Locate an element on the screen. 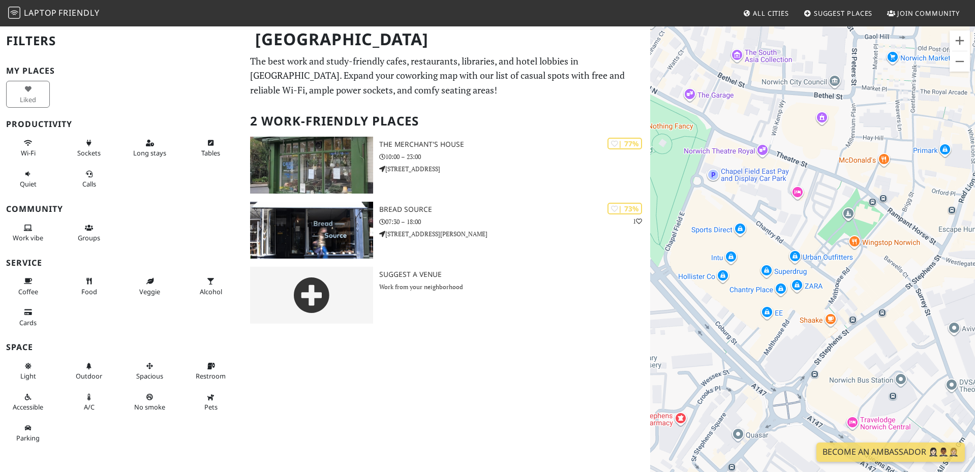  button: Quiet is located at coordinates (28, 179).